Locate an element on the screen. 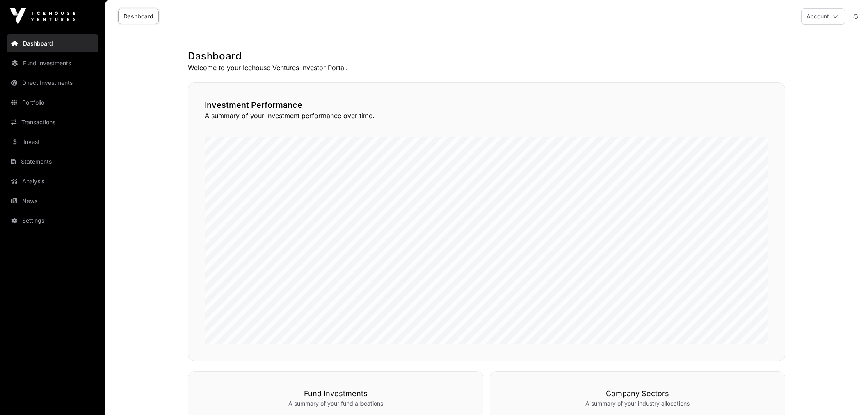  img: Icehouse Ventures Logo is located at coordinates (43, 17).